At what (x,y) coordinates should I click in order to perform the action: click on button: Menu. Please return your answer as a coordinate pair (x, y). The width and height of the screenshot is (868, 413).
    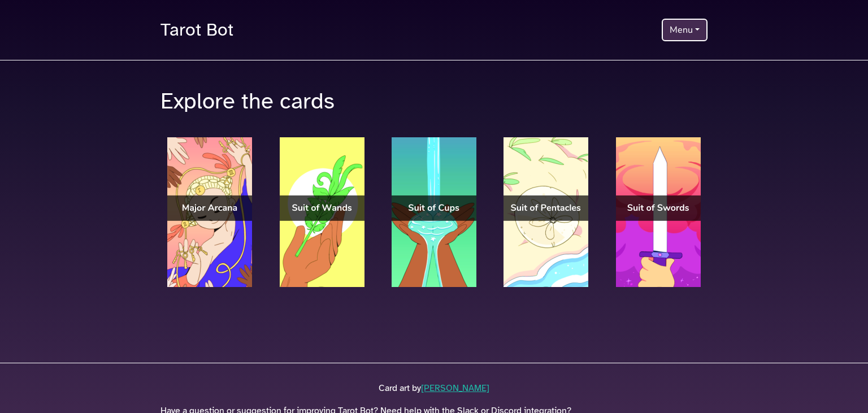
    Looking at the image, I should click on (684, 30).